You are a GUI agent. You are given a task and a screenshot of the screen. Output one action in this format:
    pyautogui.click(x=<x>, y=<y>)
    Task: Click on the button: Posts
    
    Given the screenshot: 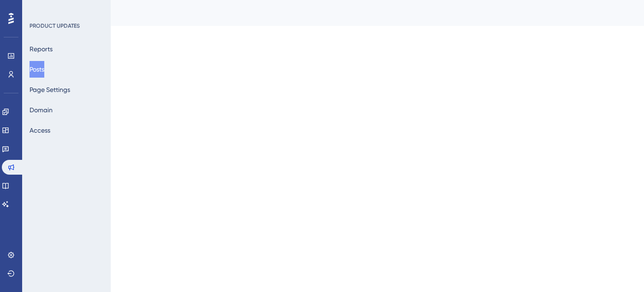 What is the action you would take?
    pyautogui.click(x=37, y=69)
    